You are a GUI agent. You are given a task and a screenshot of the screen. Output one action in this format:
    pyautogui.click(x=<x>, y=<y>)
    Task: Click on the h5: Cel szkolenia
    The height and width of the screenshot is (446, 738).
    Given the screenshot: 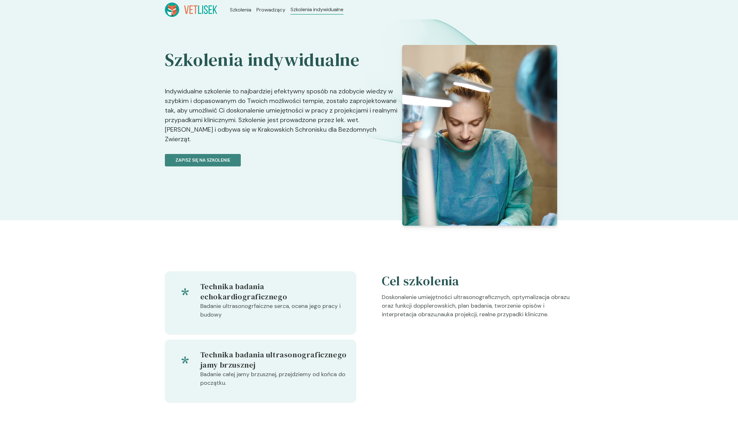 What is the action you would take?
    pyautogui.click(x=478, y=281)
    